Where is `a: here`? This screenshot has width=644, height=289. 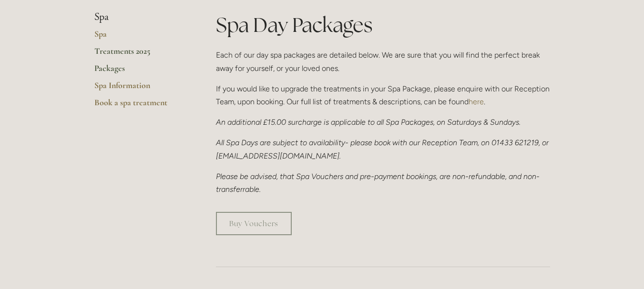 a: here is located at coordinates (476, 101).